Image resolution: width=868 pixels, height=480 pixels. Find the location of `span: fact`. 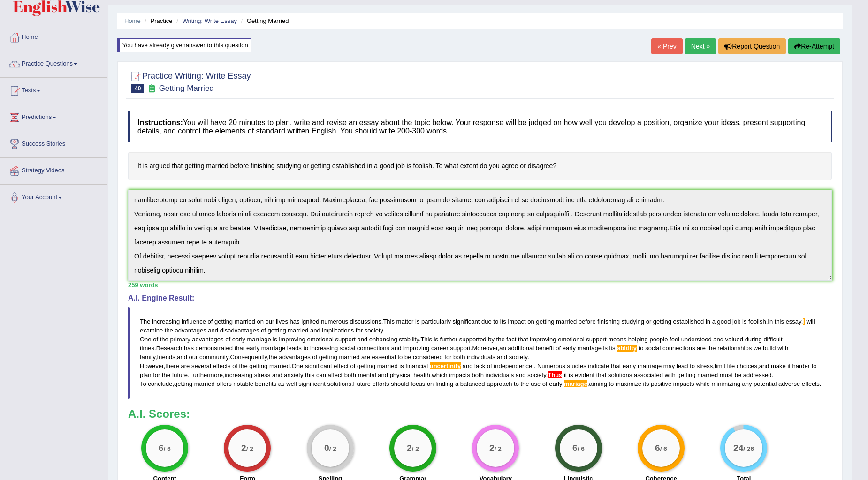

span: fact is located at coordinates (511, 340).